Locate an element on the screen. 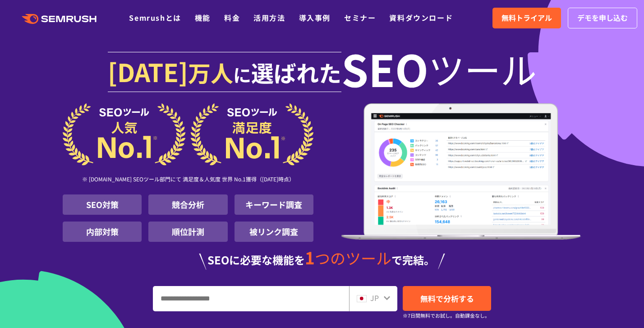 The height and width of the screenshot is (328, 644). a: 無料トライアル is located at coordinates (527, 18).